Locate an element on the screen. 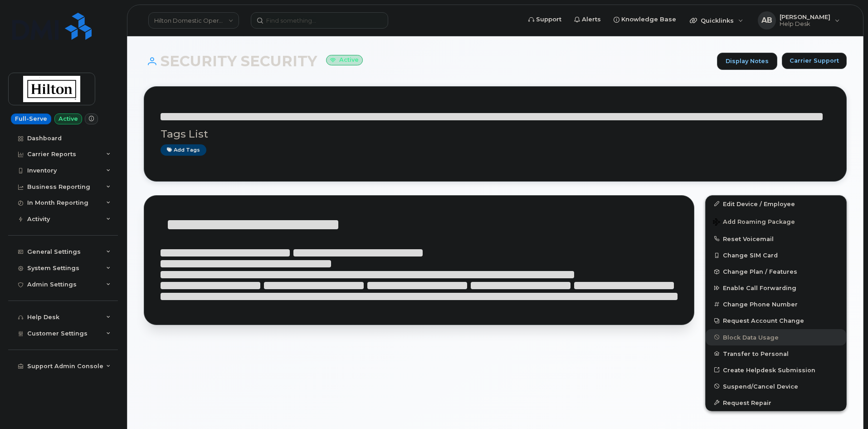 Image resolution: width=868 pixels, height=429 pixels. span: Suspend/Cancel Device is located at coordinates (761, 386).